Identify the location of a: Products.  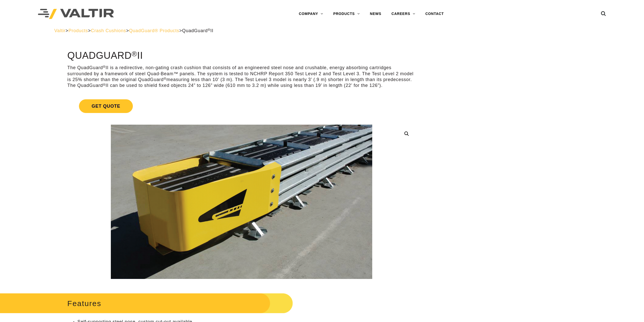
(78, 31).